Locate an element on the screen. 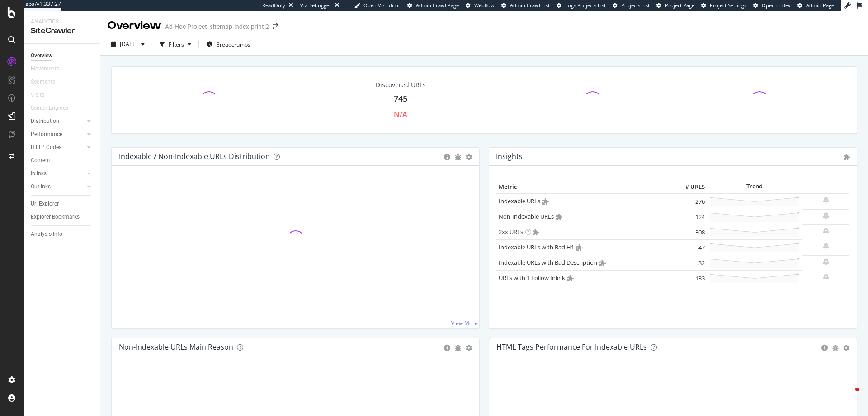  span: Breadcrumbs is located at coordinates (234, 44).